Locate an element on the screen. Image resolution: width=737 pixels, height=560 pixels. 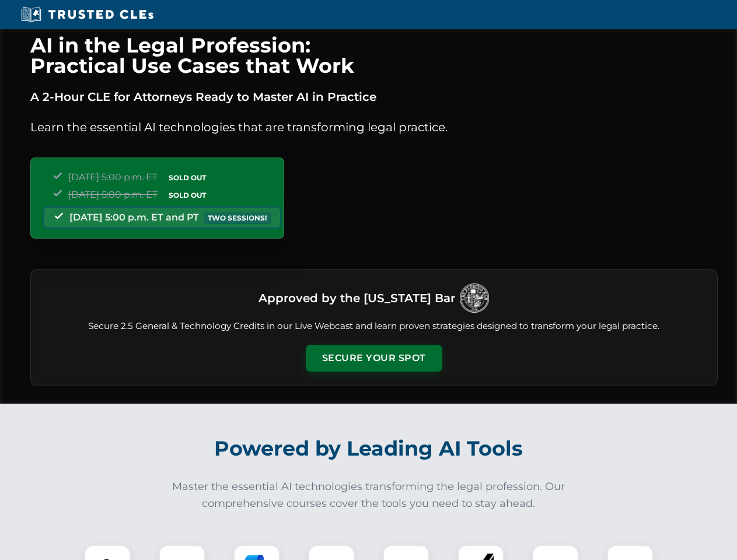
h1: AI in the Legal Profession: Practical Use Cases that Work is located at coordinates (374, 55).